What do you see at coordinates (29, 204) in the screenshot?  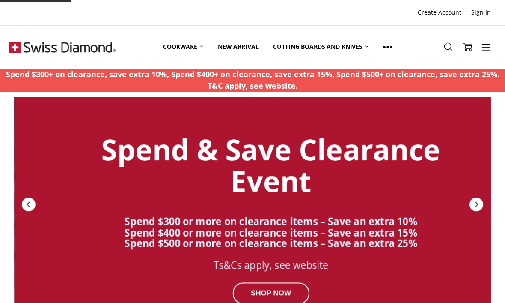 I see `div: Previous` at bounding box center [29, 204].